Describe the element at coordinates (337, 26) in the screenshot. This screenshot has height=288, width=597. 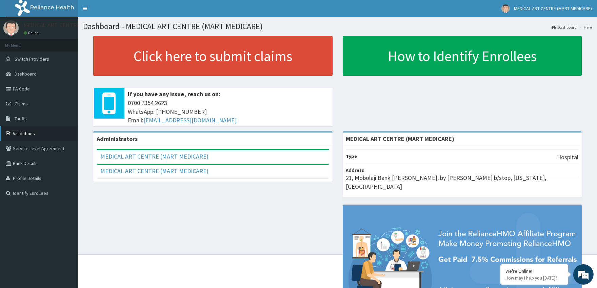
I see `h1: Dashboard - MEDICAL ART CENTRE (MART MEDICARE)` at that location.